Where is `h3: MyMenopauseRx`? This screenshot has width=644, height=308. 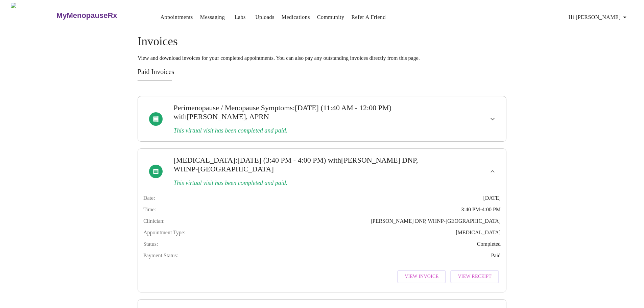 h3: MyMenopauseRx is located at coordinates (87, 15).